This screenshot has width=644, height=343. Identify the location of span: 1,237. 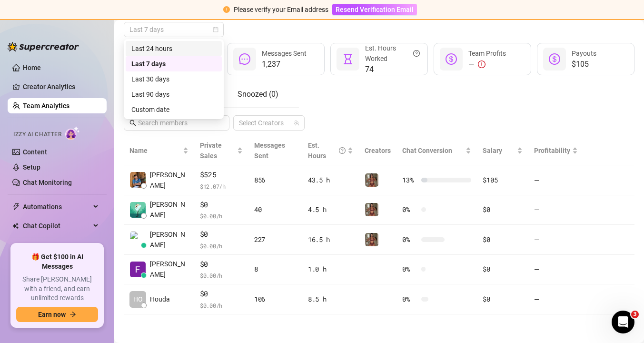
(284, 64).